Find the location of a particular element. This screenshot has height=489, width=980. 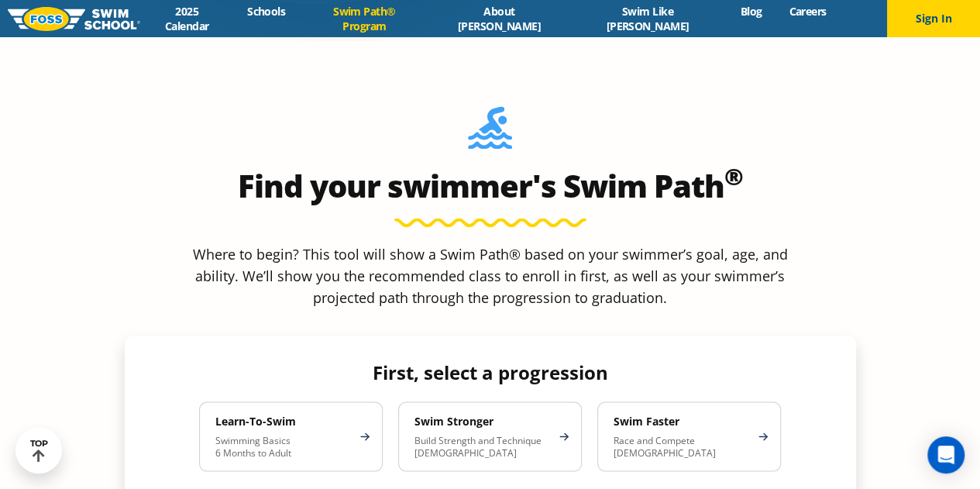

a: Schools is located at coordinates (266, 11).